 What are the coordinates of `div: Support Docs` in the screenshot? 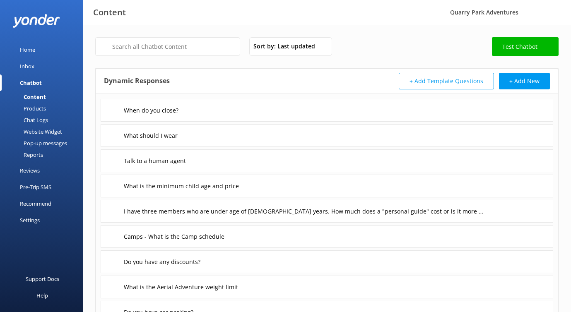 It's located at (42, 279).